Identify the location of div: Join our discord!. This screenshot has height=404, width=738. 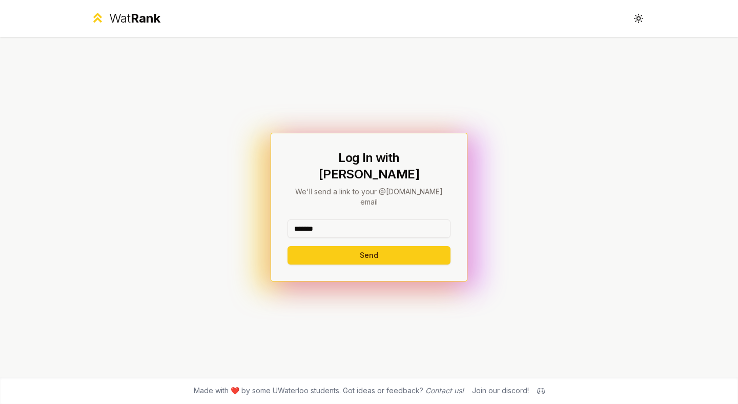
(500, 391).